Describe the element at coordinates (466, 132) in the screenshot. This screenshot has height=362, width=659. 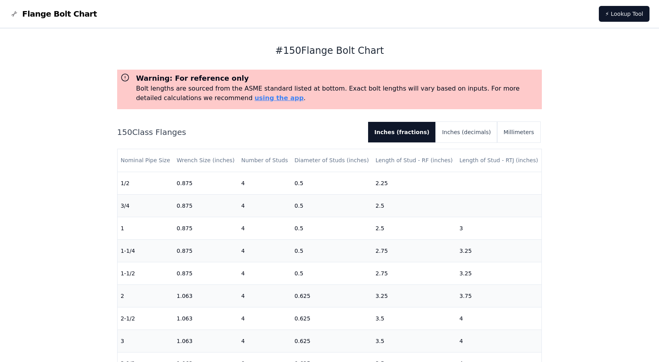
I see `button: Inches (decimals)` at that location.